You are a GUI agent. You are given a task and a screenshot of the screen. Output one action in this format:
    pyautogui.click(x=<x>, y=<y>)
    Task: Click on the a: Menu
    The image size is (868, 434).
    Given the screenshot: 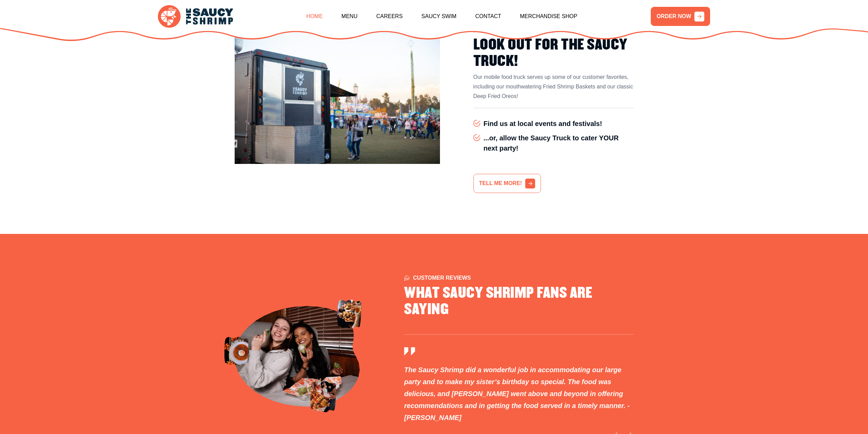 What is the action you would take?
    pyautogui.click(x=349, y=16)
    